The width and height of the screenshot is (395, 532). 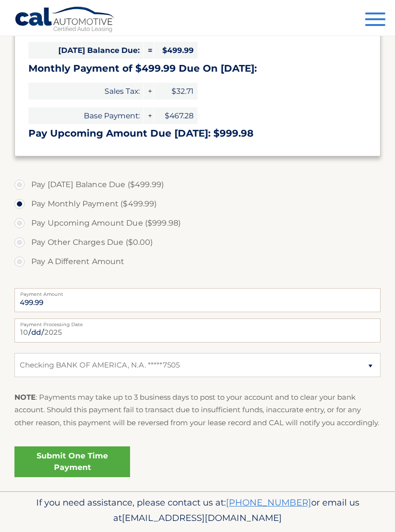 I want to click on input: Payment Date, so click(x=198, y=330).